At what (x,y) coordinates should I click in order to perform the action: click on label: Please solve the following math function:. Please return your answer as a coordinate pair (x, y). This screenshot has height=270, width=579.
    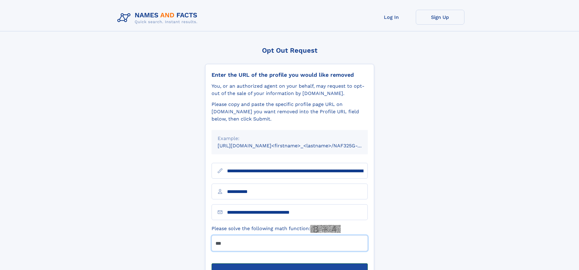
    Looking at the image, I should click on (276, 229).